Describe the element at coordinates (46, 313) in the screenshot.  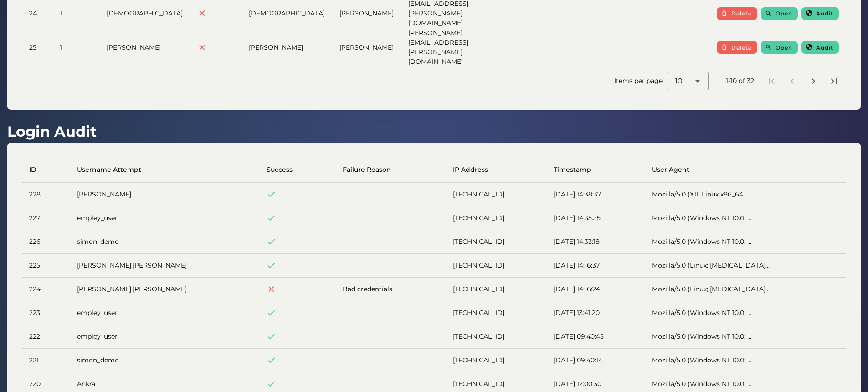
I see `td: 223` at that location.